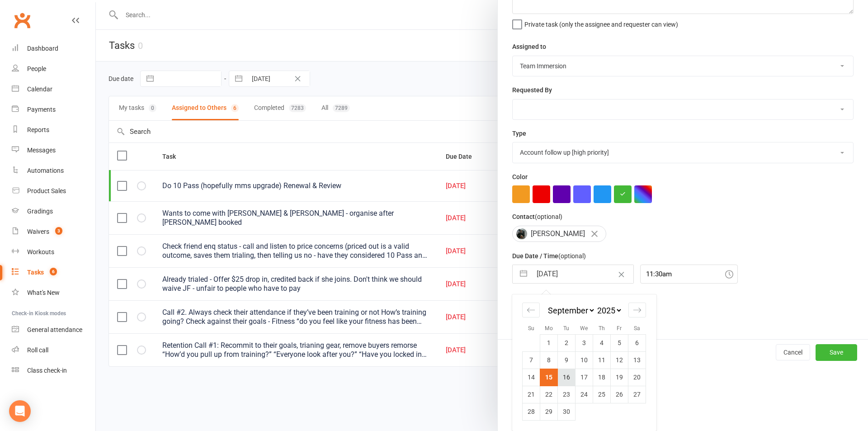 Image resolution: width=868 pixels, height=431 pixels. I want to click on a: Tasks 6, so click(53, 273).